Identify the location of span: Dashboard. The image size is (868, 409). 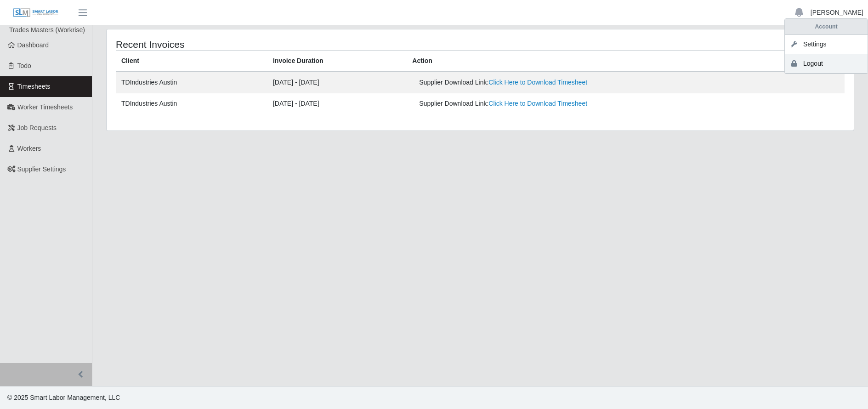
(33, 45).